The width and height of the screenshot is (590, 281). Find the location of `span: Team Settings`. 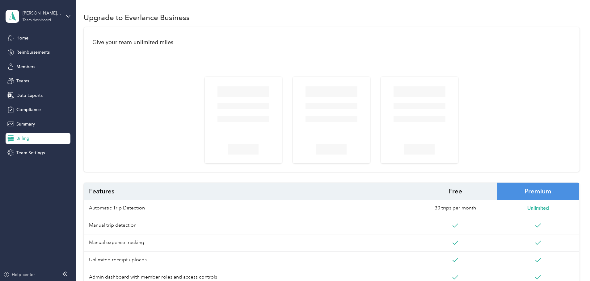

span: Team Settings is located at coordinates (31, 153).